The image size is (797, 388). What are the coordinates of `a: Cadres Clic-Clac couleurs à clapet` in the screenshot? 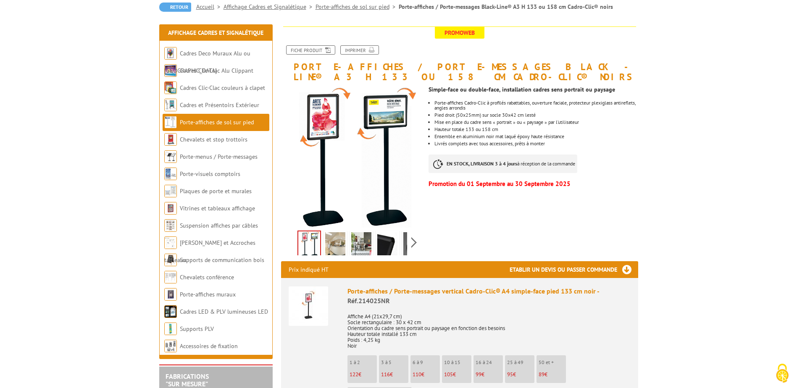 It's located at (222, 88).